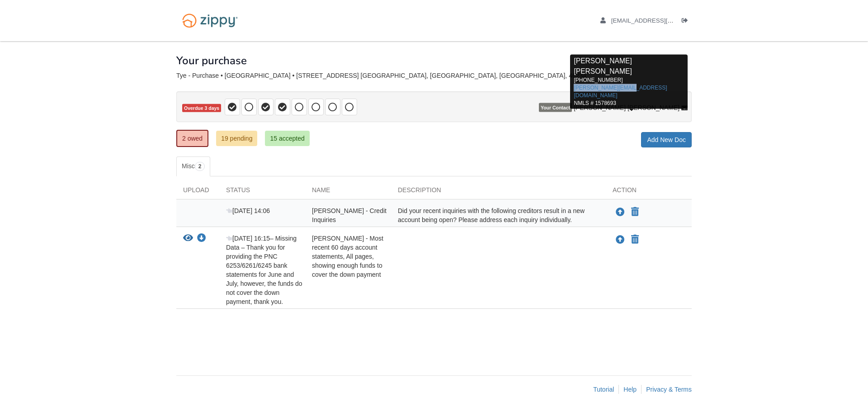  What do you see at coordinates (200, 167) in the screenshot?
I see `span: 2` at bounding box center [200, 167].